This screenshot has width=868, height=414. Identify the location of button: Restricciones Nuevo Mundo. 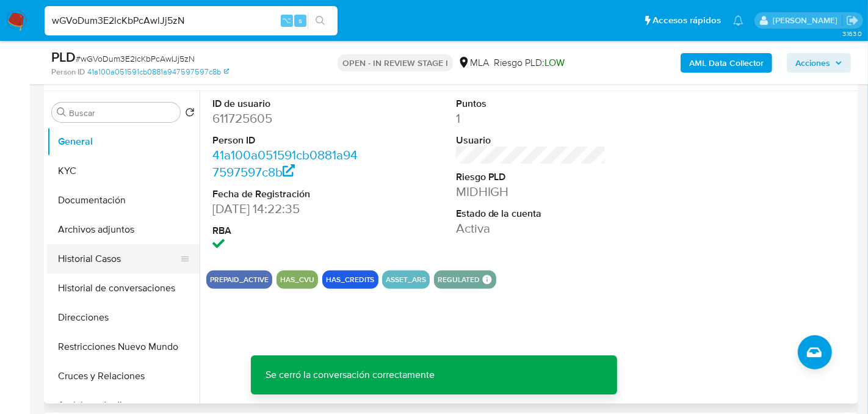
(123, 347).